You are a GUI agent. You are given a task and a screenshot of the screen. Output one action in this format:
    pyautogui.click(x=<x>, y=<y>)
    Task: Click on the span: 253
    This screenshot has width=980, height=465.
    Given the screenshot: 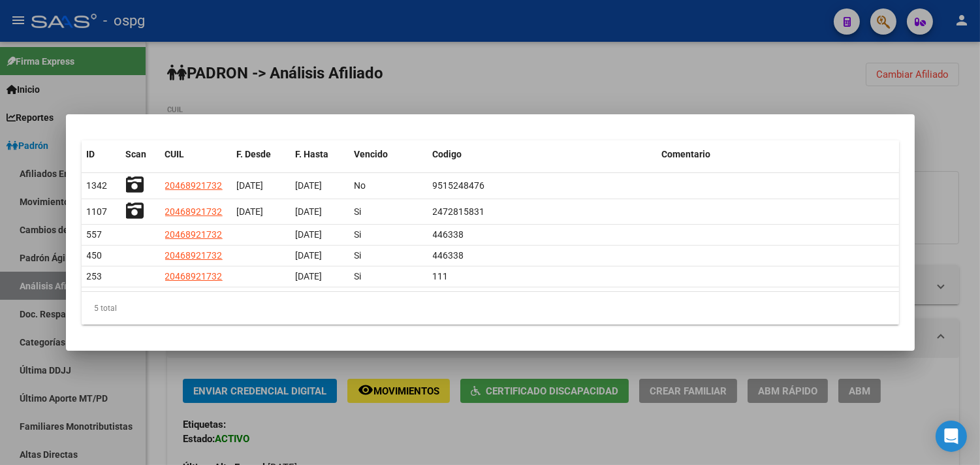 What is the action you would take?
    pyautogui.click(x=94, y=276)
    